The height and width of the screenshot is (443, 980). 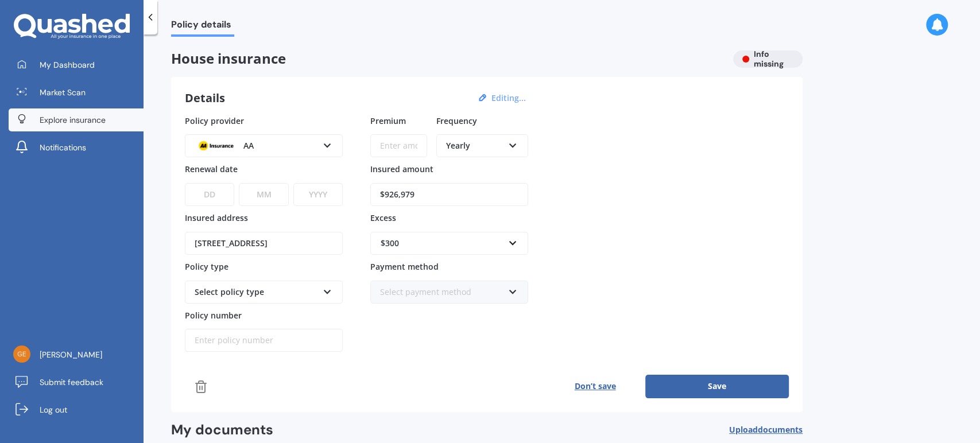 I want to click on h2: My documents, so click(x=222, y=430).